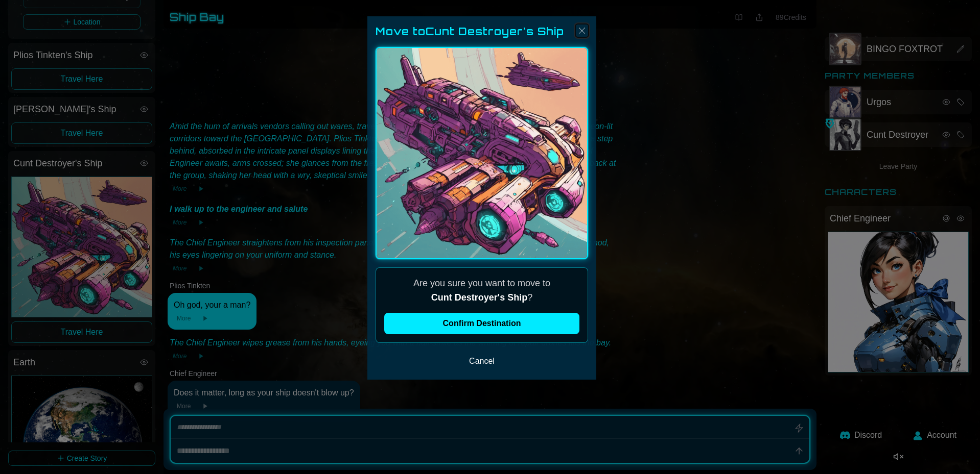  I want to click on p: Are you sure you want to move to ?, so click(482, 291).